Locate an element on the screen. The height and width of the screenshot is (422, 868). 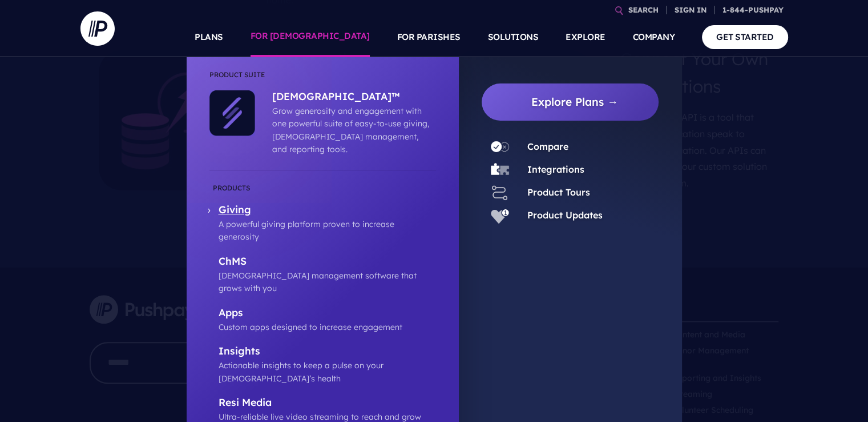
a: ChurchStaq™ - Icon is located at coordinates (232, 113).